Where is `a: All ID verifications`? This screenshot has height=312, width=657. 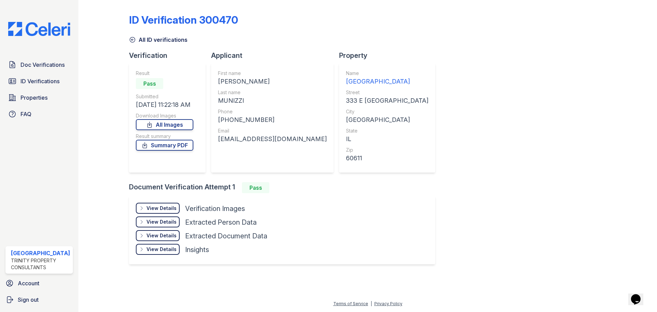
a: All ID verifications is located at coordinates (158, 40).